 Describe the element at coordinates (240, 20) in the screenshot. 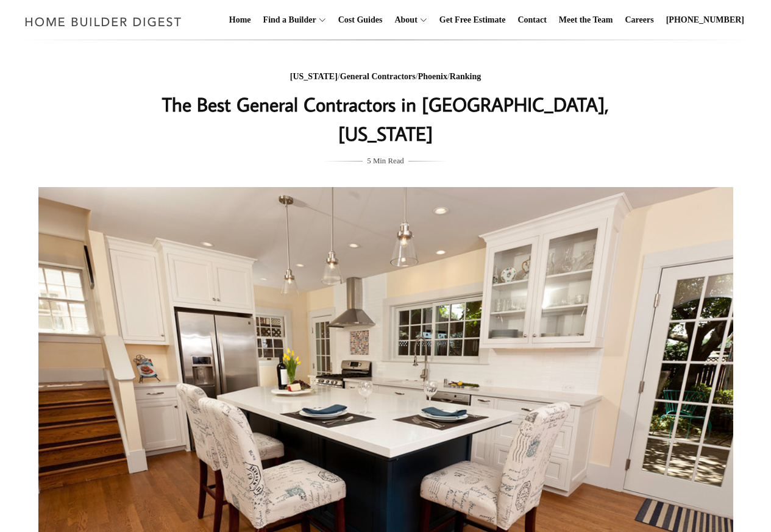

I see `a: Home` at that location.